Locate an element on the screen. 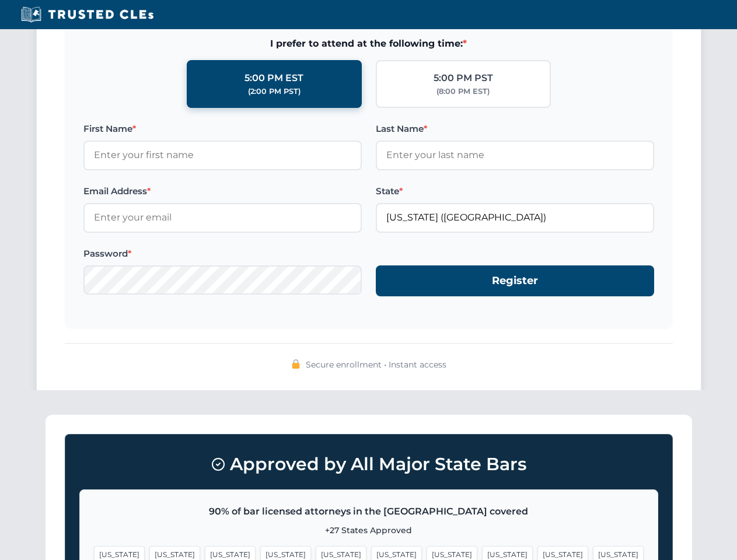  button: Register is located at coordinates (514, 281).